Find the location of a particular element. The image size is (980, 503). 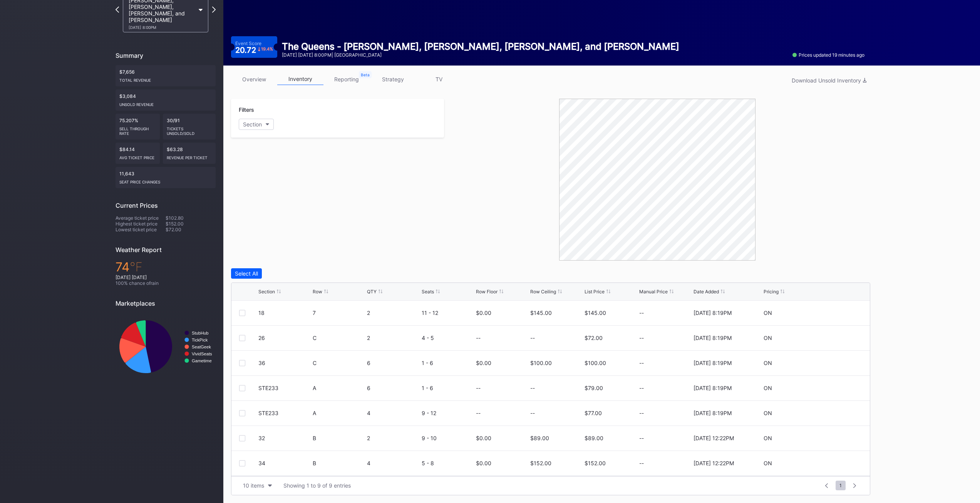

button: Download Unsold Inventory is located at coordinates (829, 80).